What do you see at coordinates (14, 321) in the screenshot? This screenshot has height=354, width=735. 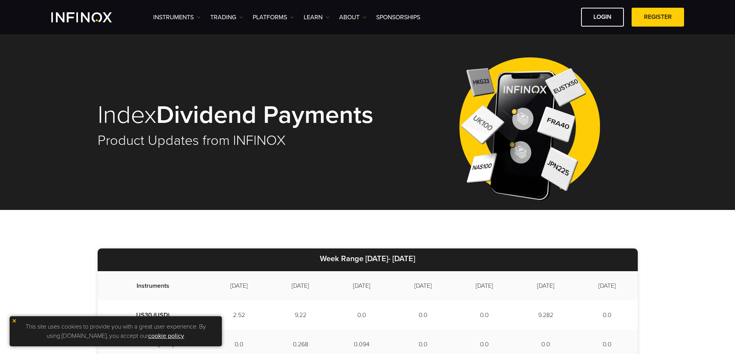 I see `img: yellow close icon` at bounding box center [14, 321].